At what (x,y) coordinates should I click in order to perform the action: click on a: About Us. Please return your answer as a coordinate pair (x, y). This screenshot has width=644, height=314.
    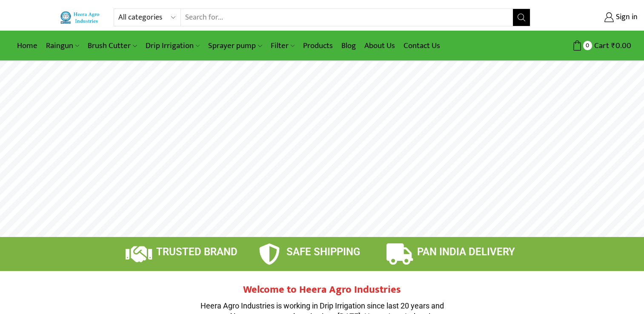
    Looking at the image, I should click on (380, 45).